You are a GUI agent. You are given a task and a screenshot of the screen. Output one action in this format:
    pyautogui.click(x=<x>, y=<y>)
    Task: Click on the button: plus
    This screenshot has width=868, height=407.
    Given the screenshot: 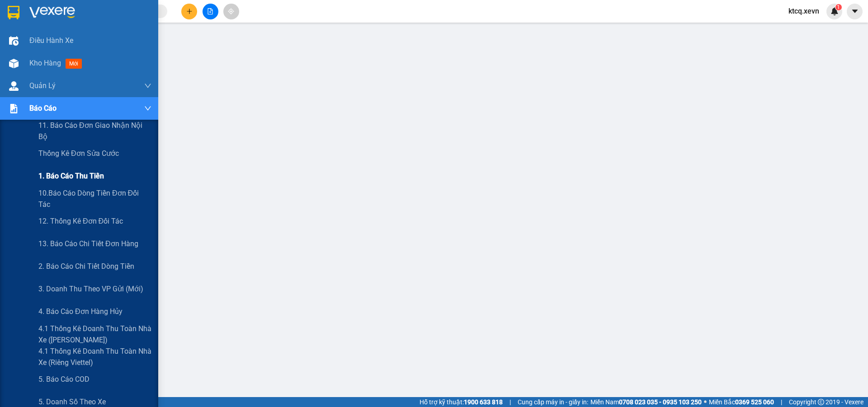 What is the action you would take?
    pyautogui.click(x=189, y=11)
    